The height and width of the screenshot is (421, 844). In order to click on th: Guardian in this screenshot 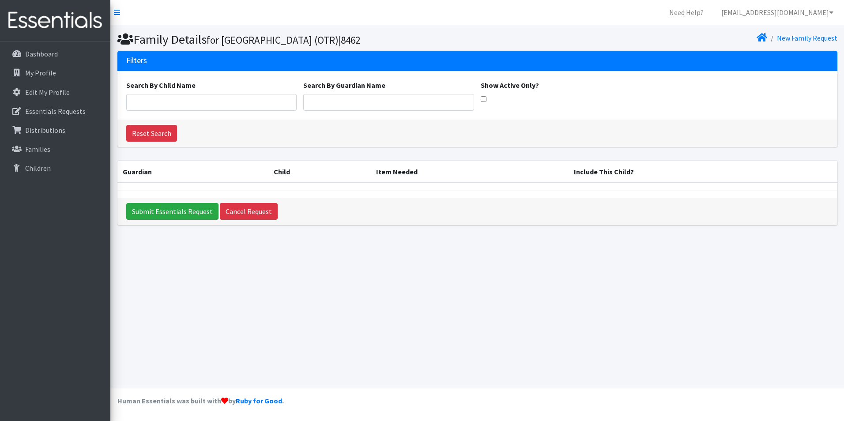, I will do `click(193, 172)`.